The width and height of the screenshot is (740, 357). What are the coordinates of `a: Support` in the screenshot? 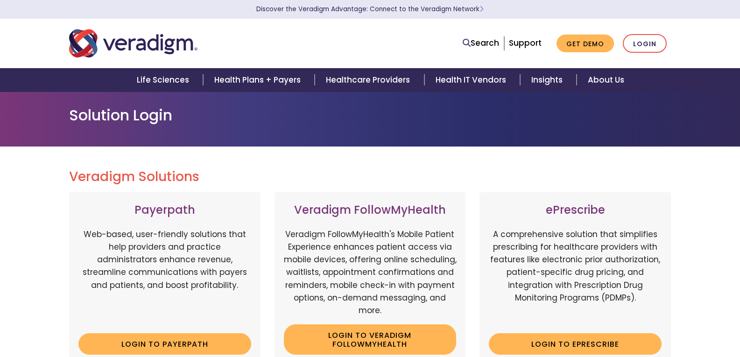 It's located at (526, 43).